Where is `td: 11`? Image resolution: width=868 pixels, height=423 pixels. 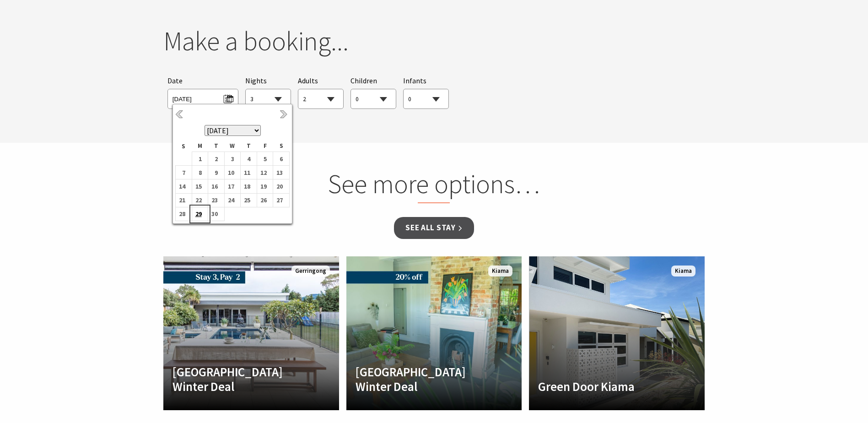 td: 11 is located at coordinates (249, 172).